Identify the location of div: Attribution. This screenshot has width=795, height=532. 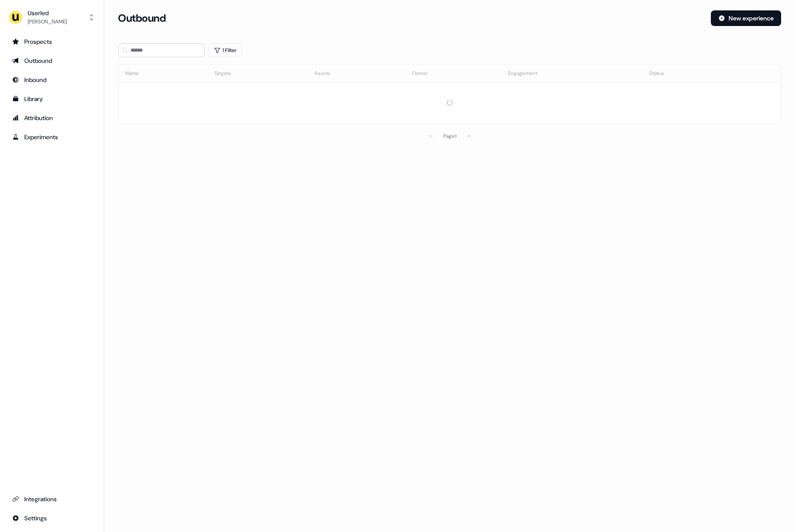
(52, 118).